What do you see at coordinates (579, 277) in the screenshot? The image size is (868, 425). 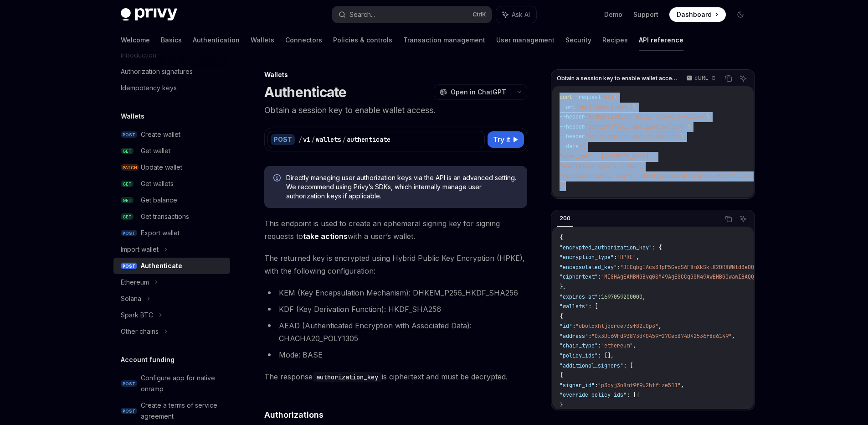 I see `span: "ciphertext"` at bounding box center [579, 277].